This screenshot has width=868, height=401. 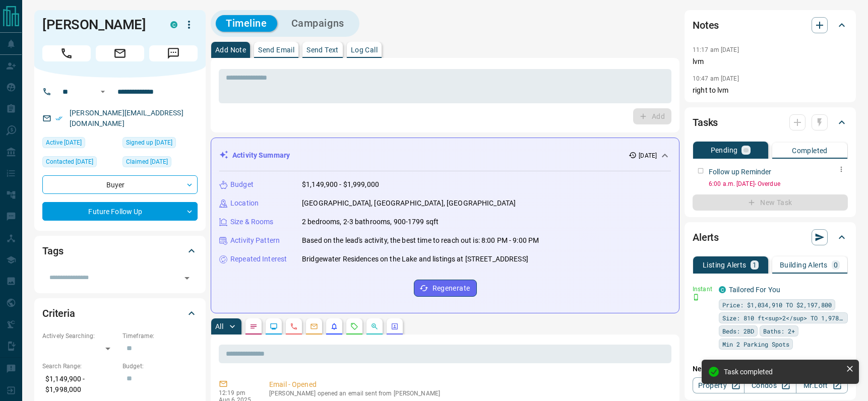 I want to click on p: Location, so click(x=244, y=203).